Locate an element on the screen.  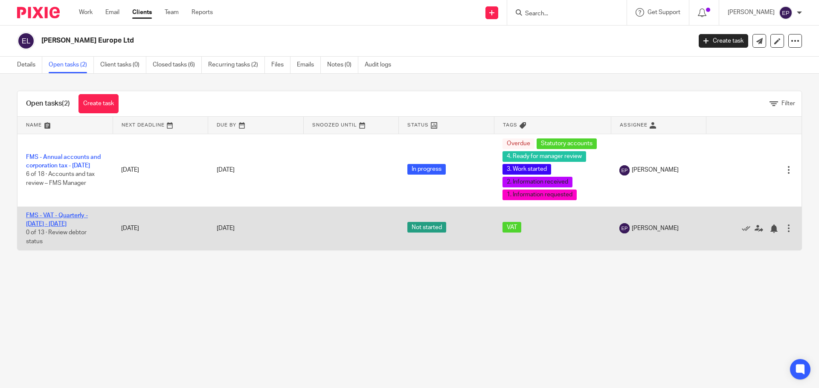
a: Email is located at coordinates (112, 12).